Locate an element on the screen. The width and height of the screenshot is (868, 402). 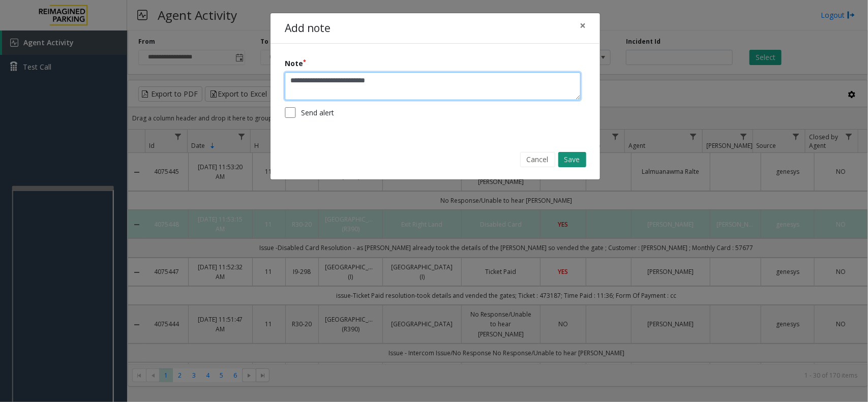
button: Close is located at coordinates (583, 26).